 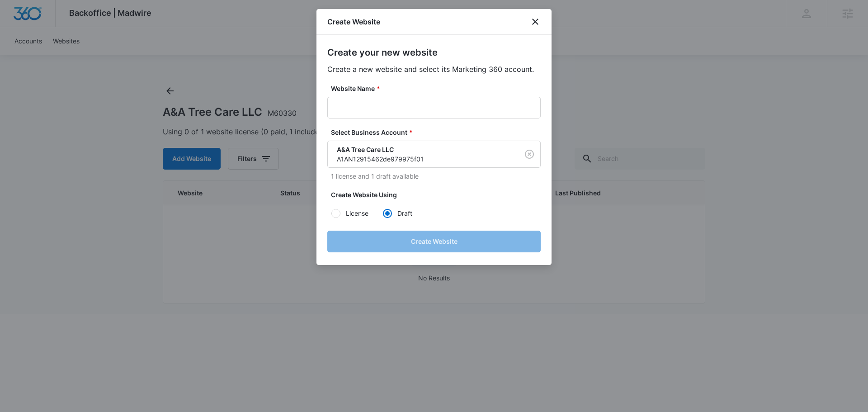 I want to click on p: A&A Tree Care LLC, so click(x=421, y=149).